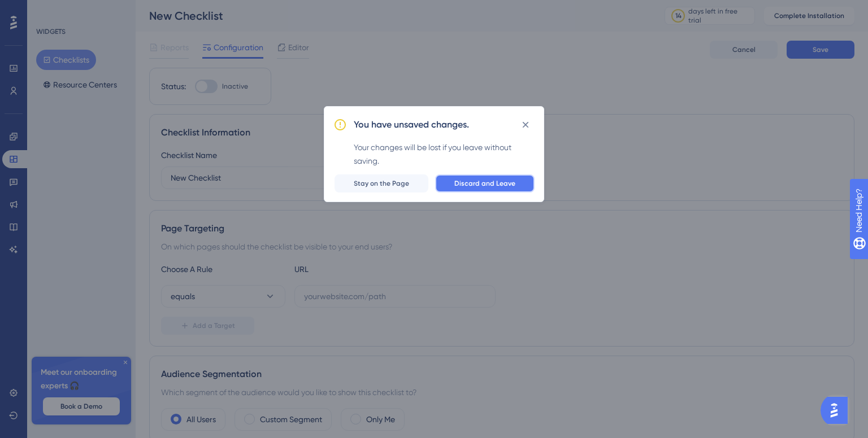 Image resolution: width=868 pixels, height=438 pixels. What do you see at coordinates (14, 17) in the screenshot?
I see `img: launcher-image-alternative-text` at bounding box center [14, 17].